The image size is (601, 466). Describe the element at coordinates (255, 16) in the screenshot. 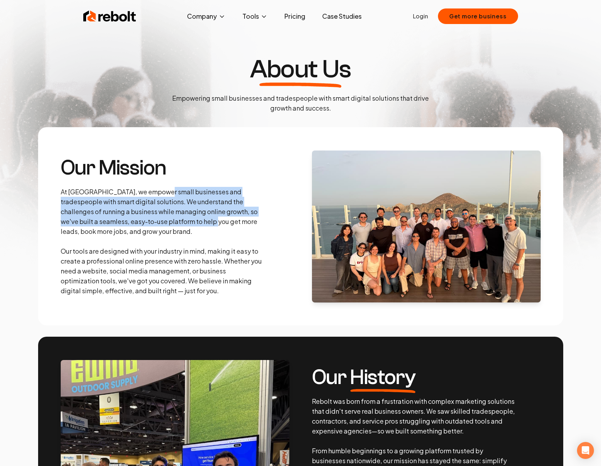

I see `button: Tools` at that location.